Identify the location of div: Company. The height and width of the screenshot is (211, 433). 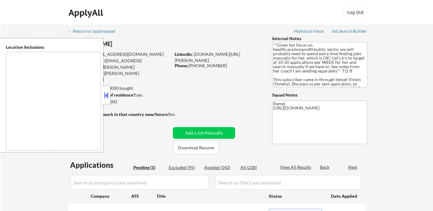
(111, 196).